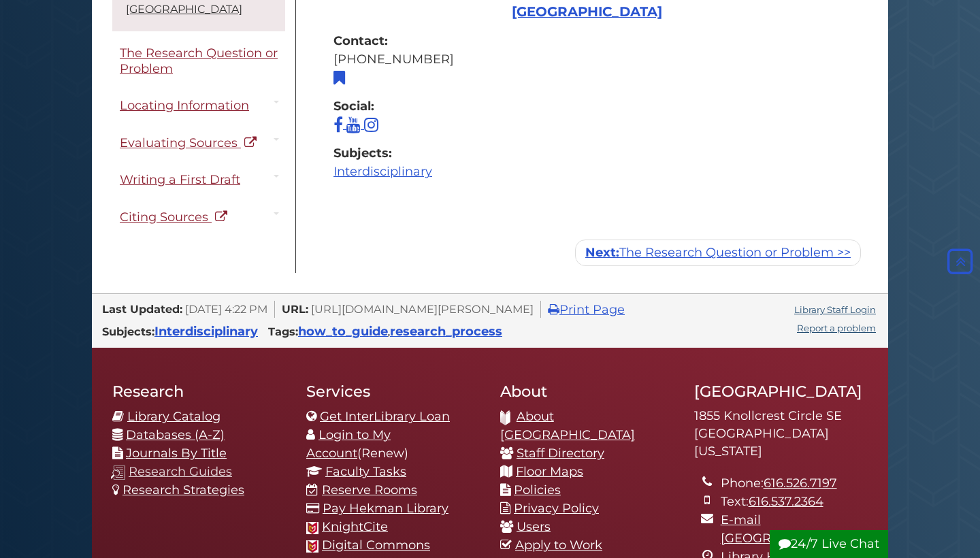  What do you see at coordinates (199, 60) in the screenshot?
I see `span: The Research Question or Problem` at bounding box center [199, 60].